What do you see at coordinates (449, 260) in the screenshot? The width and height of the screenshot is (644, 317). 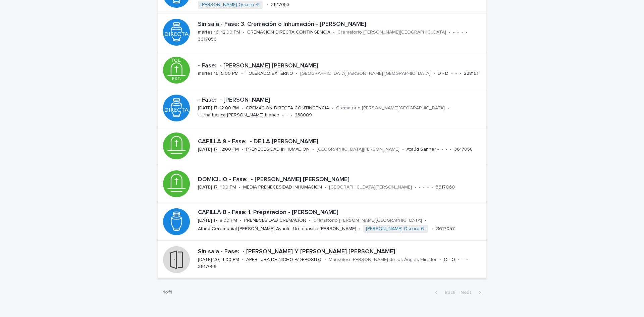 I see `p: O - O` at bounding box center [449, 260].